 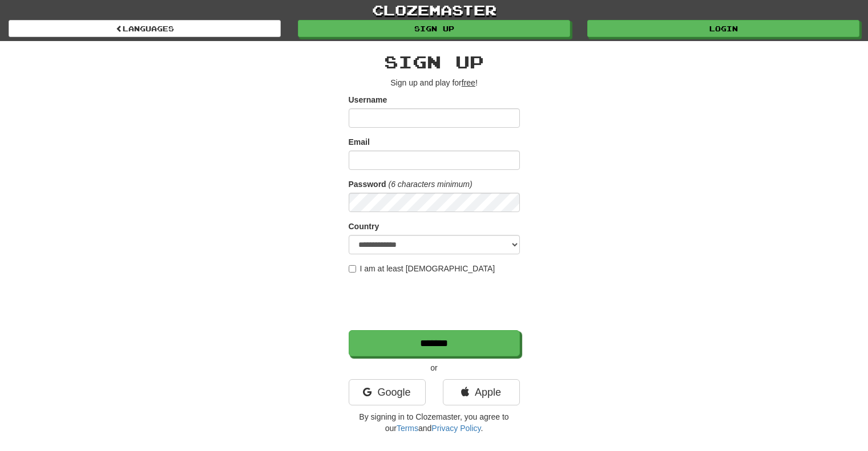 I want to click on a: Google, so click(x=387, y=392).